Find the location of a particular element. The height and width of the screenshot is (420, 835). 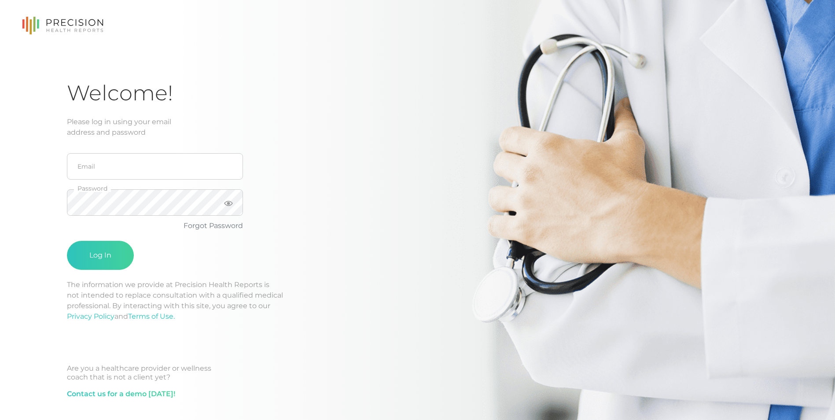

h1: Welcome! is located at coordinates (417, 93).